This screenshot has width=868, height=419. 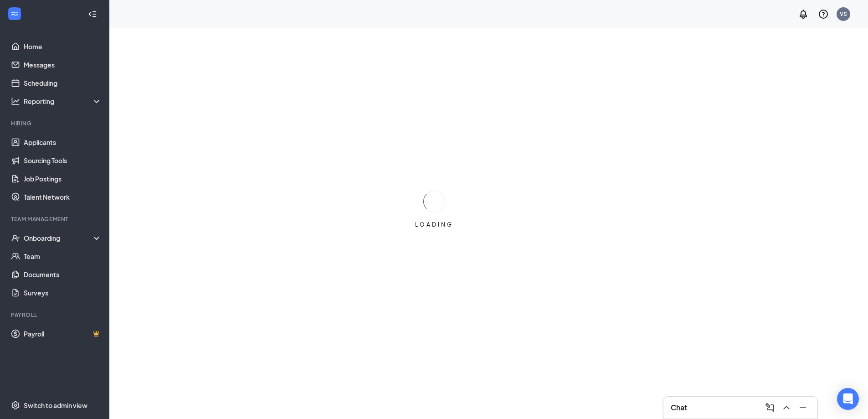 I want to click on div: VS, so click(x=843, y=14).